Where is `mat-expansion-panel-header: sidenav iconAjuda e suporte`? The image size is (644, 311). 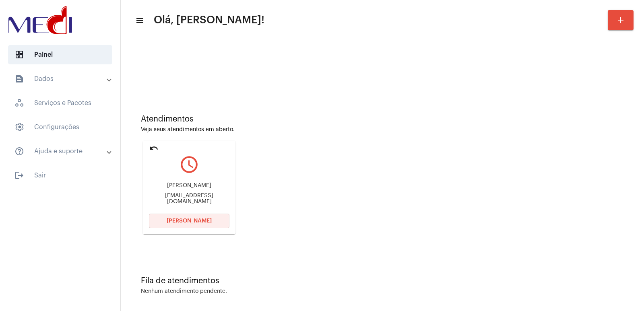
mat-expansion-panel-header: sidenav iconAjuda e suporte is located at coordinates (63, 152).